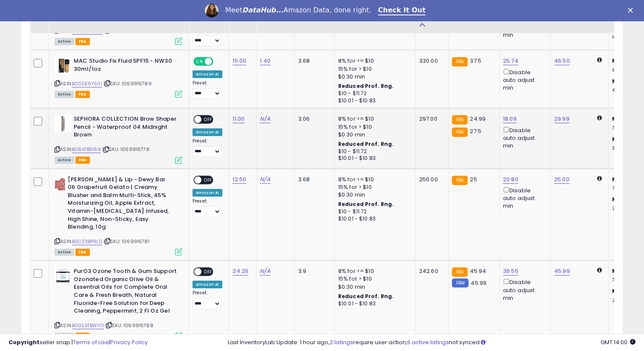 Image resolution: width=644 pixels, height=351 pixels. What do you see at coordinates (374, 279) in the screenshot?
I see `div: 15% for > $10` at bounding box center [374, 279].